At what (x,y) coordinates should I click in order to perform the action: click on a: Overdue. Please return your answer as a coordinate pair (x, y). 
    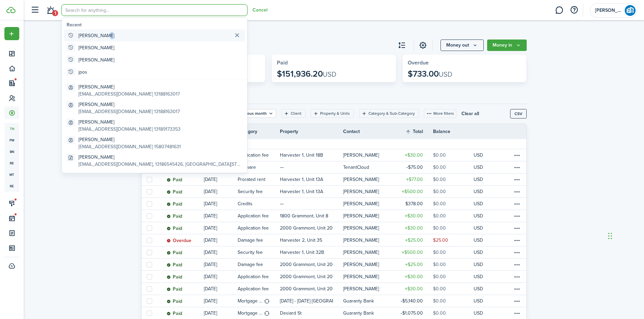
    Looking at the image, I should click on (185, 240).